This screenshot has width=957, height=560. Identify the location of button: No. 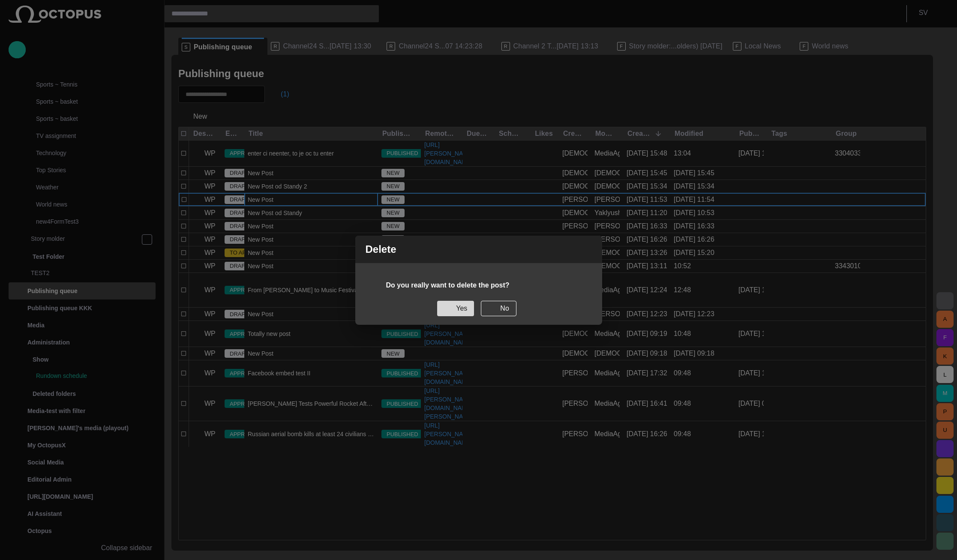
(498, 309).